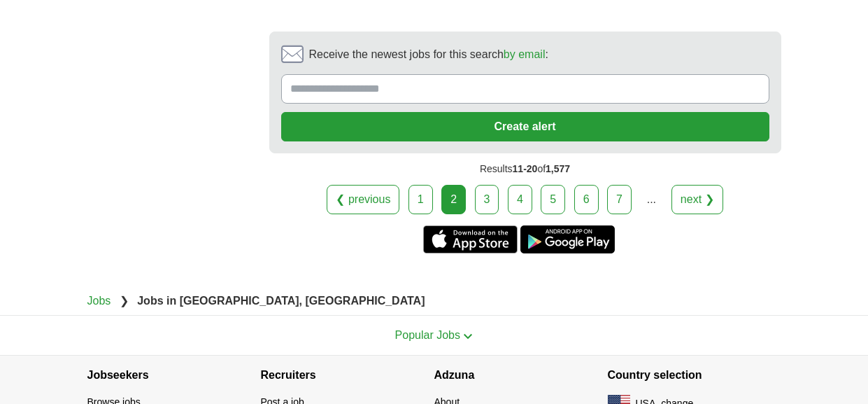 The width and height of the screenshot is (868, 404). What do you see at coordinates (567, 239) in the screenshot?
I see `a: Get the Android app` at bounding box center [567, 239].